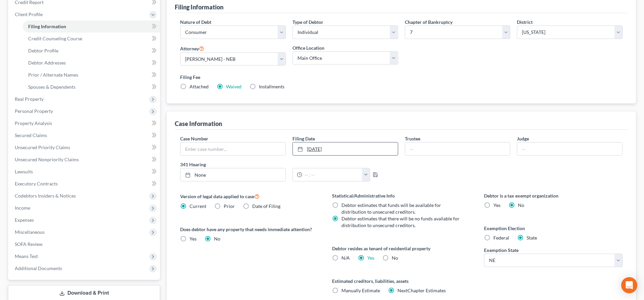 The height and width of the screenshot is (300, 644). What do you see at coordinates (85, 147) in the screenshot?
I see `a: Unsecured Priority Claims` at bounding box center [85, 147].